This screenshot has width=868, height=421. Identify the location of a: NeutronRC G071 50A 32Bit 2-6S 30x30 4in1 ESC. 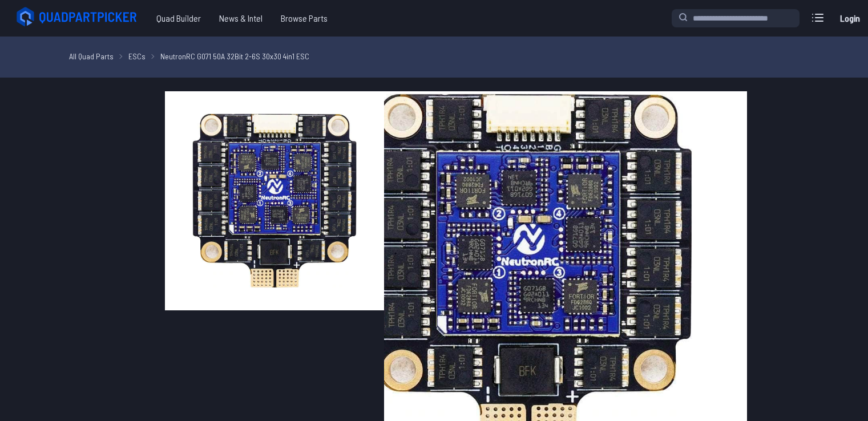
(234, 56).